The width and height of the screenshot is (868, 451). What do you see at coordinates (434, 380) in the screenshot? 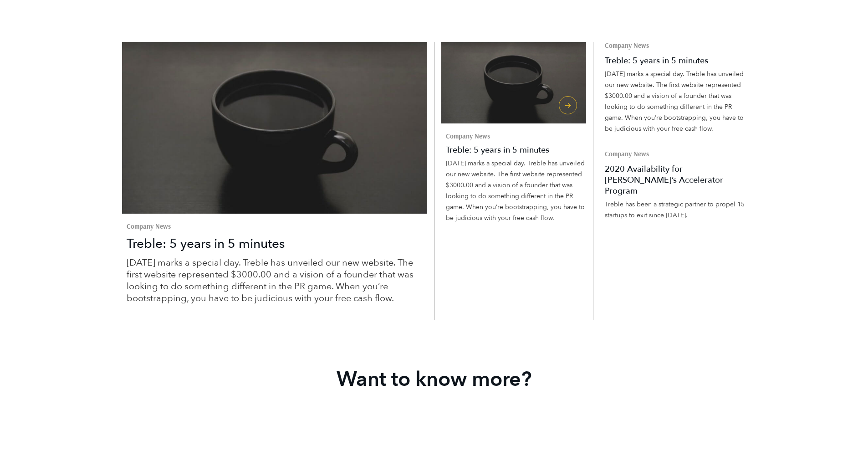
I see `h4: Want to know more?` at bounding box center [434, 380].